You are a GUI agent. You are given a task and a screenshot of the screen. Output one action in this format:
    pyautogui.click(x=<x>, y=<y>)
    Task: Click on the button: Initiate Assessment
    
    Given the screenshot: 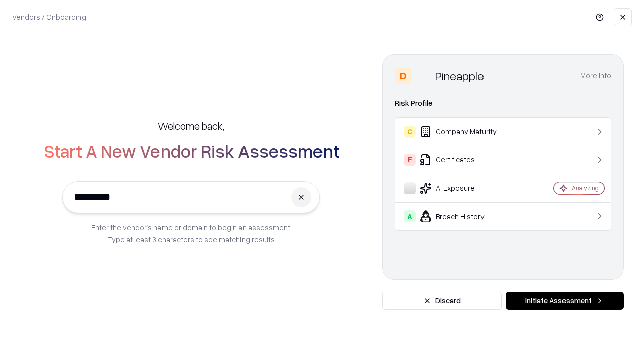 What is the action you would take?
    pyautogui.click(x=565, y=301)
    